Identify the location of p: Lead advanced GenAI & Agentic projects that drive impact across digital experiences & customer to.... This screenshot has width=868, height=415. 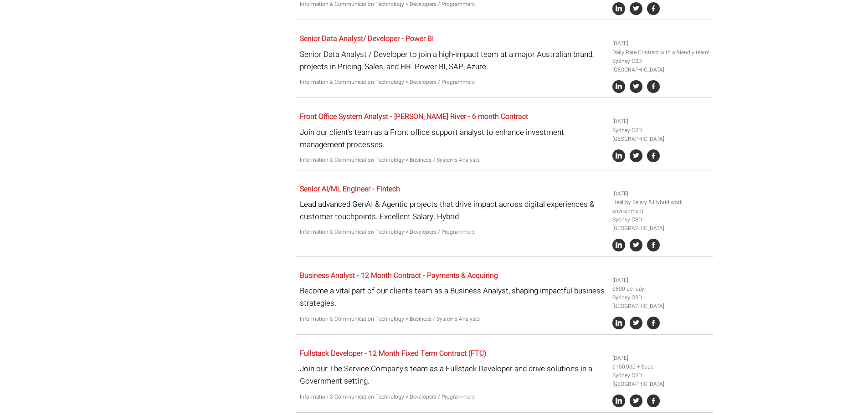
(452, 210).